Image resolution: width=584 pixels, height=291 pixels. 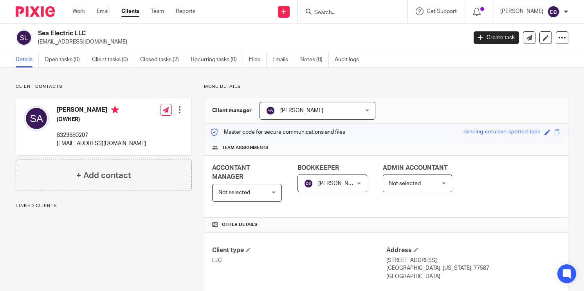 I want to click on span: ADMIN ACCOUNTANT, so click(x=416, y=168).